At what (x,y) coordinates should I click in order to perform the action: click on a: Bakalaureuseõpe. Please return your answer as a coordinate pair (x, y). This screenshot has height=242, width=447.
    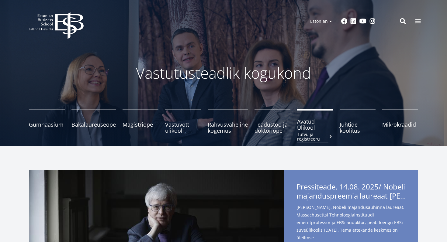
    Looking at the image, I should click on (94, 122).